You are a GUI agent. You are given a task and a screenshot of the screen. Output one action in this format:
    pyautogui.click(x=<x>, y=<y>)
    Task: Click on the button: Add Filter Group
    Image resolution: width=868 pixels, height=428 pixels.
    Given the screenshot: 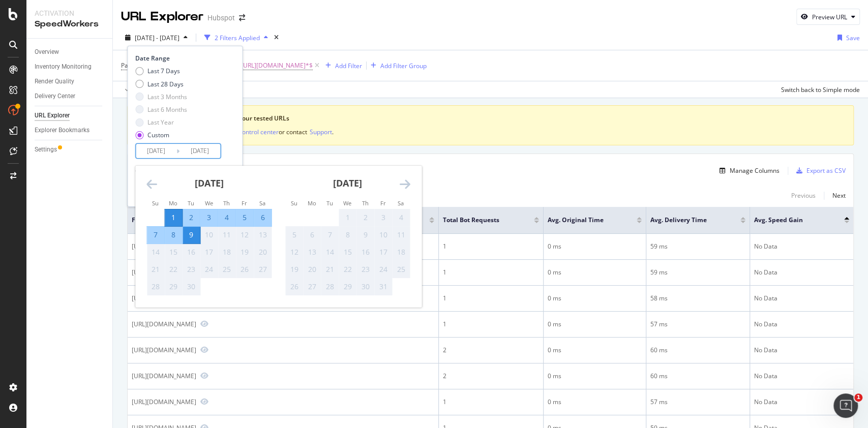 What is the action you would take?
    pyautogui.click(x=397, y=65)
    